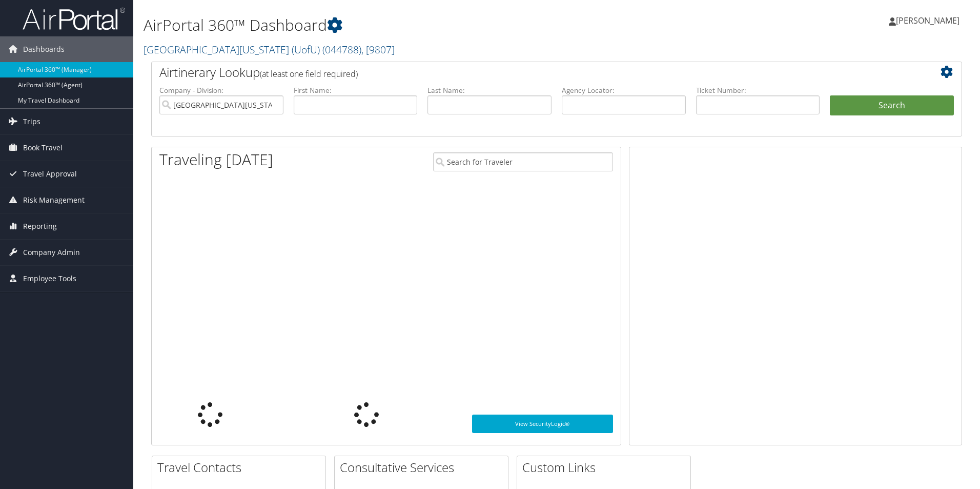 This screenshot has width=980, height=489. I want to click on label: Last Name:, so click(489, 90).